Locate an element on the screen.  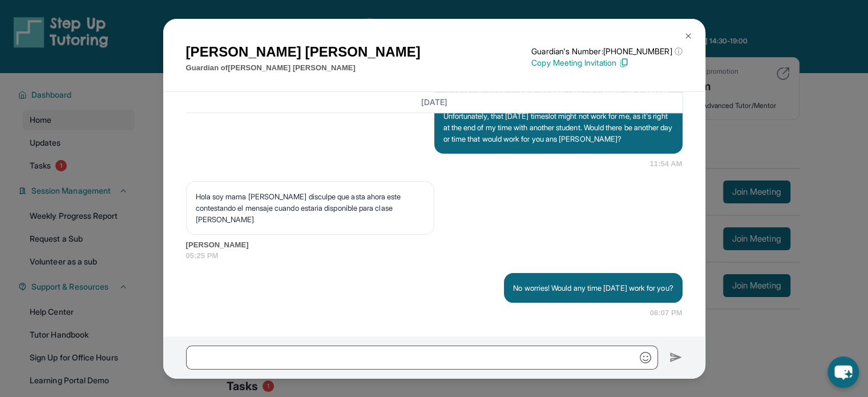
span: ⓘ is located at coordinates (678, 52).